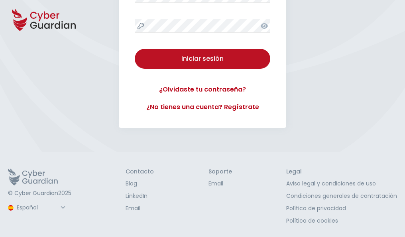 This screenshot has height=237, width=405. What do you see at coordinates (342, 195) in the screenshot?
I see `a: Condiciones generales de contratación` at bounding box center [342, 195].